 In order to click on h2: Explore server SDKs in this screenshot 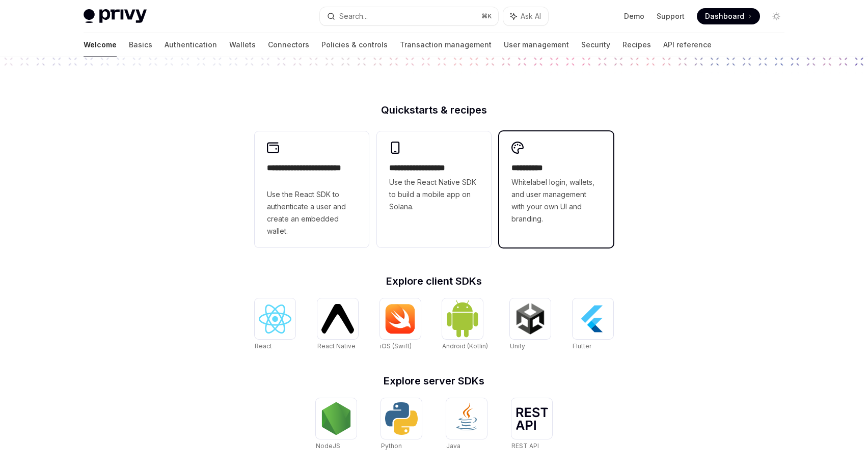, I will do `click(434, 381)`.